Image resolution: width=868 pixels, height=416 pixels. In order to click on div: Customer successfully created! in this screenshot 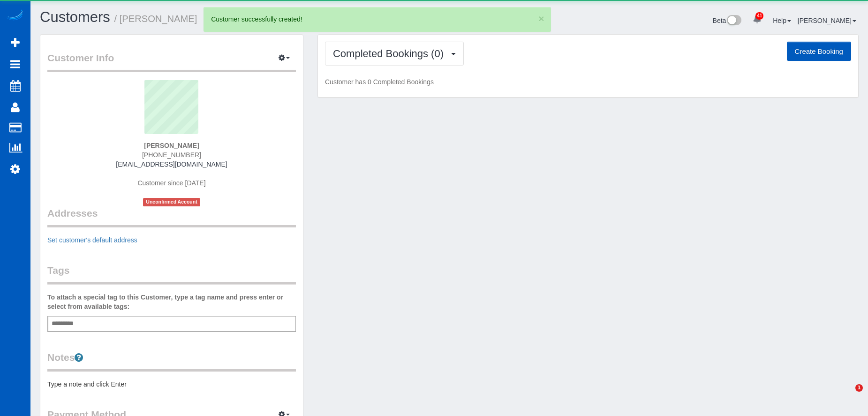, I will do `click(377, 19)`.